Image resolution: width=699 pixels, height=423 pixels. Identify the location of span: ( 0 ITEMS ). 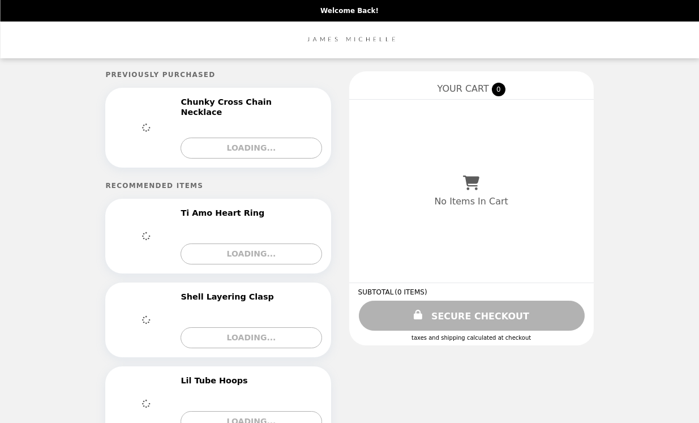
(410, 292).